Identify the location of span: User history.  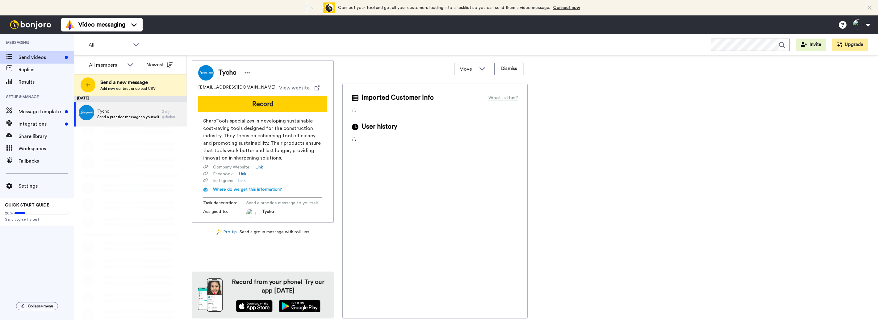
(379, 127).